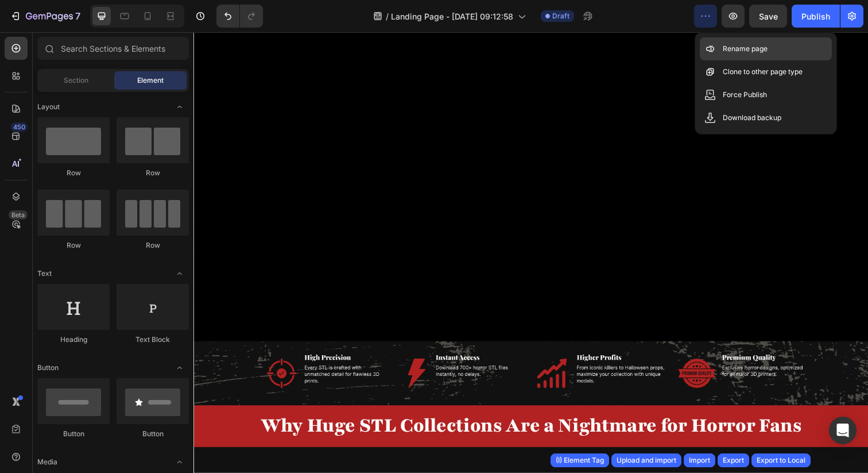 The height and width of the screenshot is (473, 868). Describe the element at coordinates (239, 16) in the screenshot. I see `div: Undo/Redo` at that location.